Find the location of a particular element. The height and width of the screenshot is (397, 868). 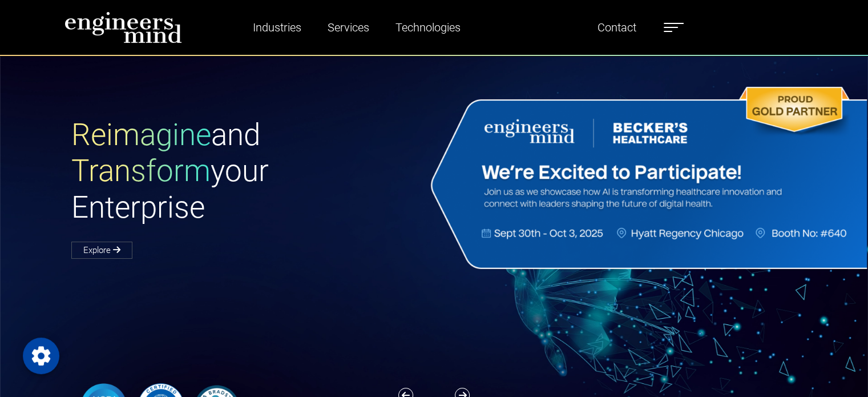

a: Technologies is located at coordinates (428, 28).